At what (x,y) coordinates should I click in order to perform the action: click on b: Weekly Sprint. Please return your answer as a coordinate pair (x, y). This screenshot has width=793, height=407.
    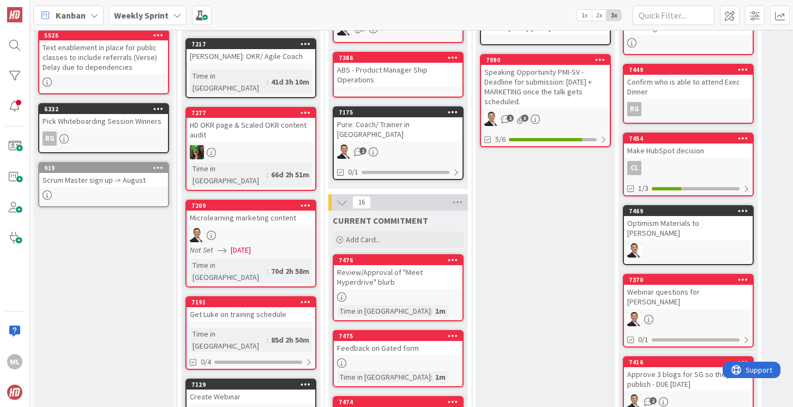
    Looking at the image, I should click on (141, 15).